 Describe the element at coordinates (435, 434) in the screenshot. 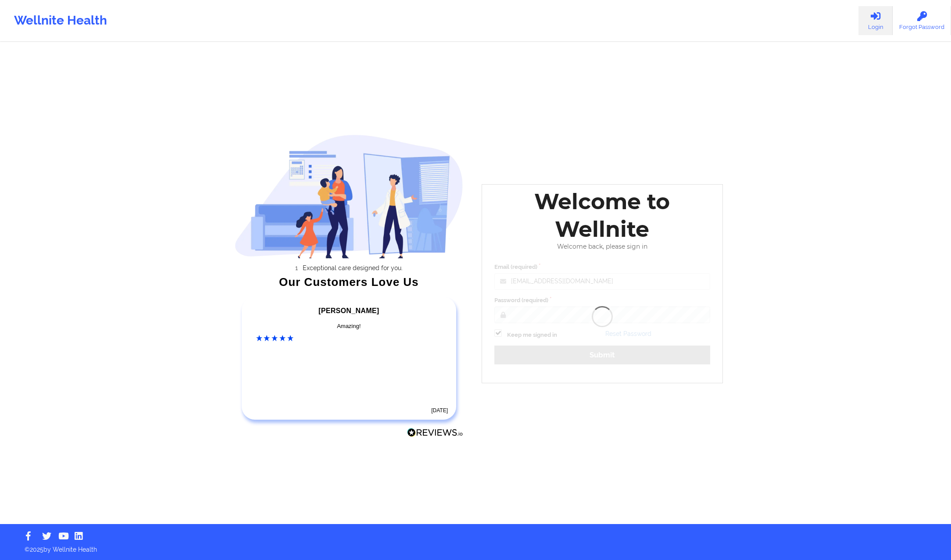

I see `a: Reviews.io Logo` at that location.